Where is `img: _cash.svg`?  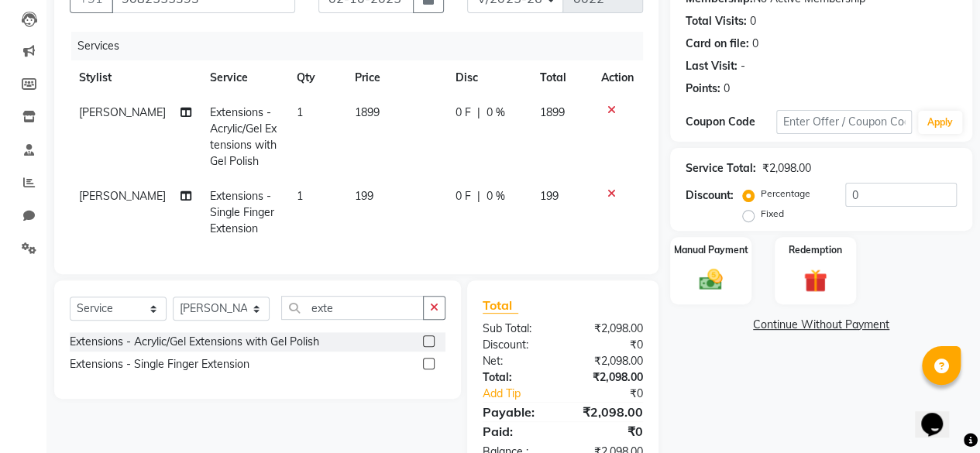 img: _cash.svg is located at coordinates (711, 280).